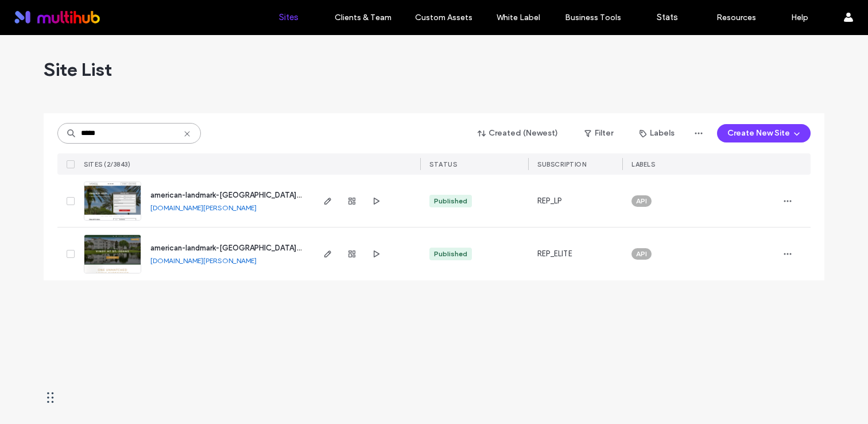 The image size is (868, 424). I want to click on span: REP_LP, so click(549, 201).